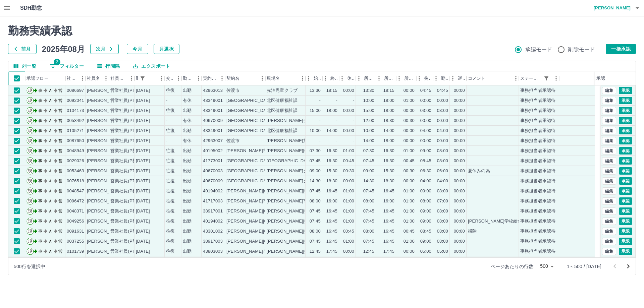 The width and height of the screenshot is (644, 308). What do you see at coordinates (386, 78) in the screenshot?
I see `div: 所定終業` at bounding box center [386, 78].